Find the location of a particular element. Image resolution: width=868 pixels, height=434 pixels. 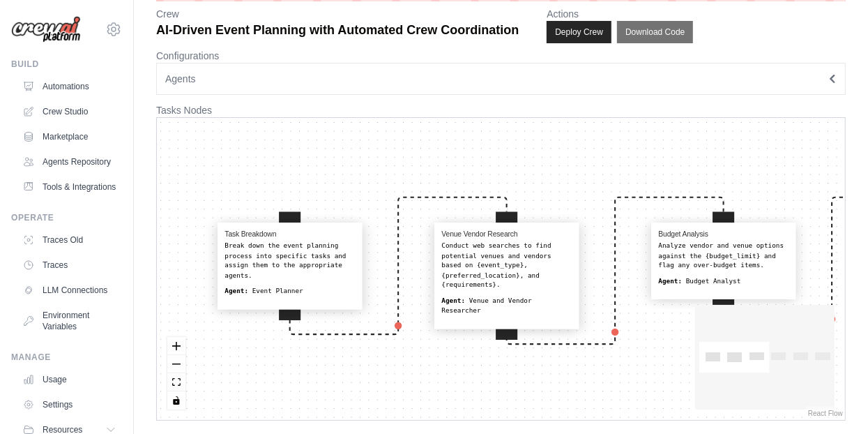

a: Automations is located at coordinates (69, 87).